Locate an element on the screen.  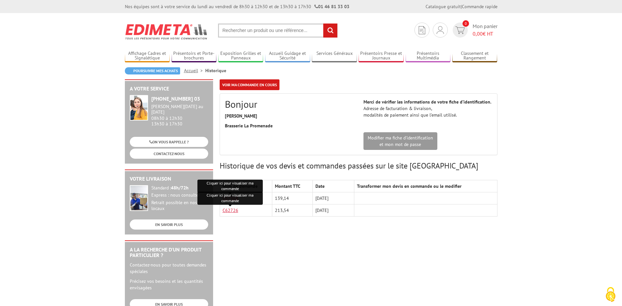
a: Présentoirs et Porte-brochures is located at coordinates (194, 56).